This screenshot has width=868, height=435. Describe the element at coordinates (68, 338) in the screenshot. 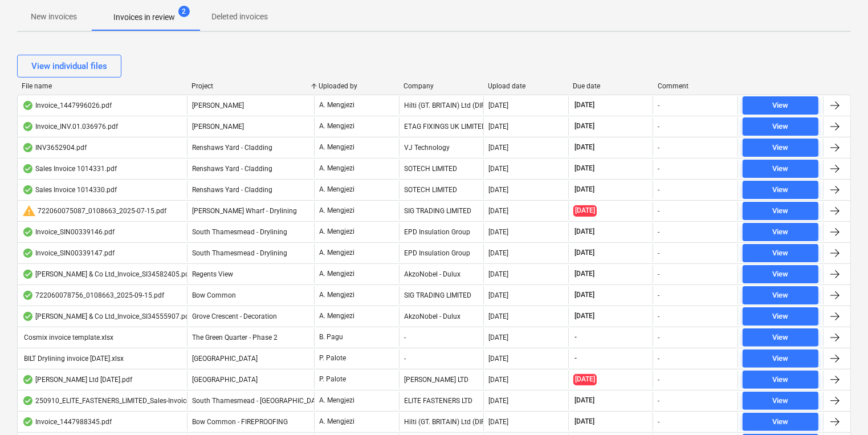

I see `div: Cosmix invoice template.xlsx` at that location.